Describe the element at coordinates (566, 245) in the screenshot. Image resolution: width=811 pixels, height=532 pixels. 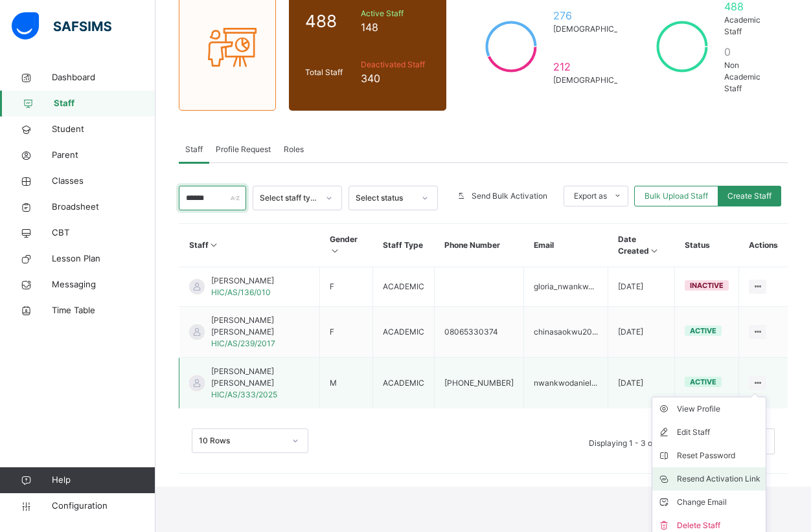
I see `th: Email` at that location.